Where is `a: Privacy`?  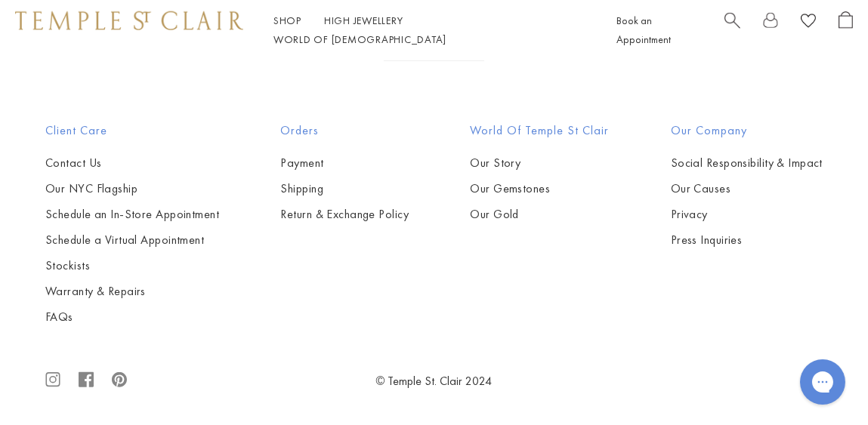 a: Privacy is located at coordinates (746, 214).